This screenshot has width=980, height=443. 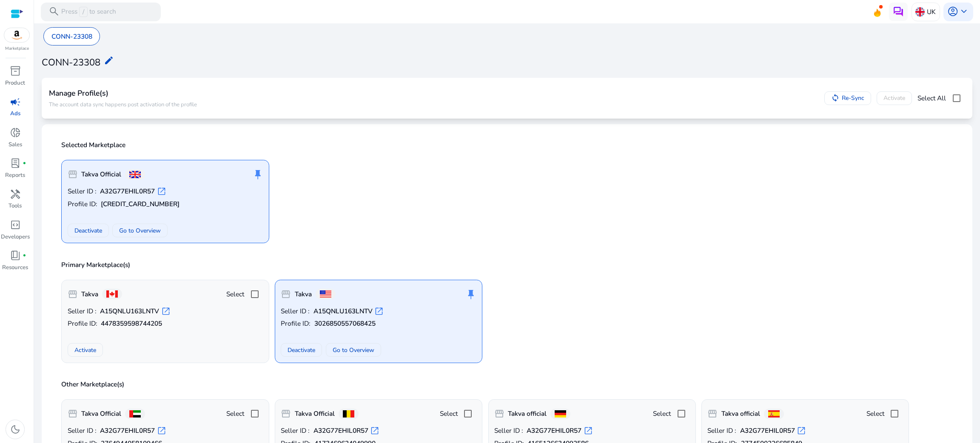 What do you see at coordinates (964, 12) in the screenshot?
I see `span: keyboard_arrow_down` at bounding box center [964, 12].